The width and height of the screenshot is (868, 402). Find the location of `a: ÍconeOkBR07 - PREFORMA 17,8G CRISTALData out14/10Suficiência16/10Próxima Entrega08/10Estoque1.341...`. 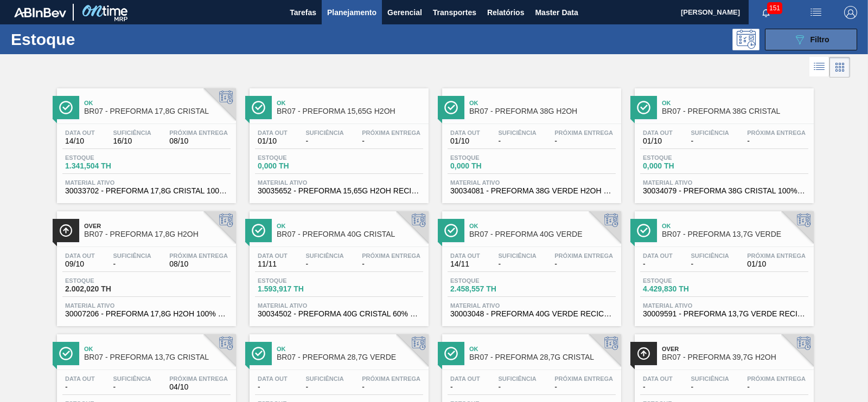

a: ÍconeOkBR07 - PREFORMA 17,8G CRISTALData out14/10Suficiência16/10Próxima Entrega08/10Estoque1.341... is located at coordinates (145, 142).